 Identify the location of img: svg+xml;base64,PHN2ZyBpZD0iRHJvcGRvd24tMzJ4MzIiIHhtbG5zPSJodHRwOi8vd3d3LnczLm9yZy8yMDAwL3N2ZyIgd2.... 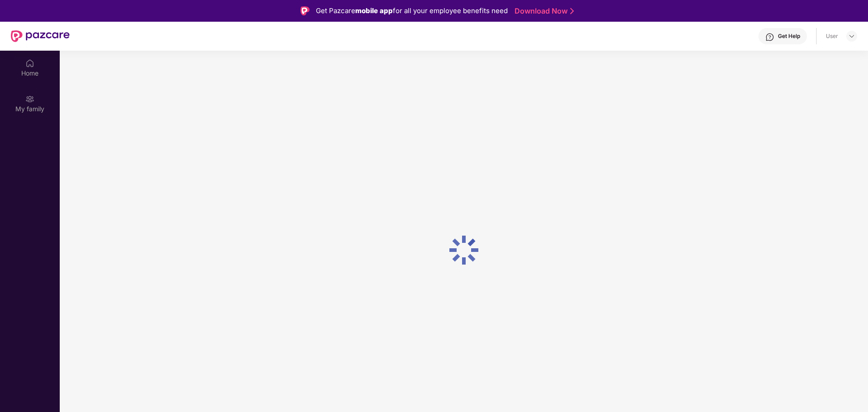
(852, 36).